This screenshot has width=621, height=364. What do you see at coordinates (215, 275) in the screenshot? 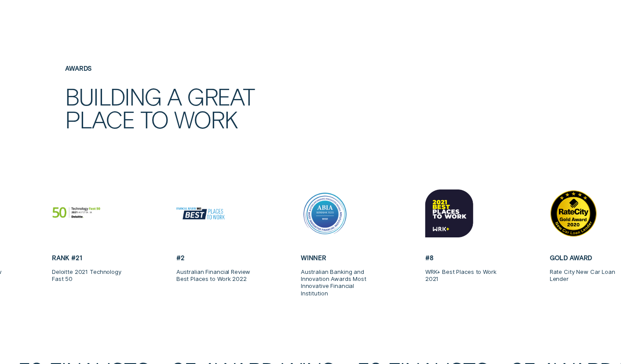
I see `p: Australian Financial Review Best Places to Work 2022` at bounding box center [215, 275].